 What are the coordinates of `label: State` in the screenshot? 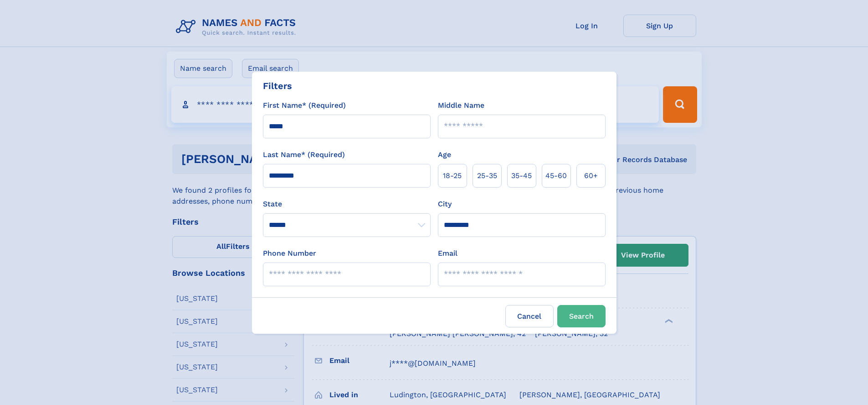 It's located at (347, 204).